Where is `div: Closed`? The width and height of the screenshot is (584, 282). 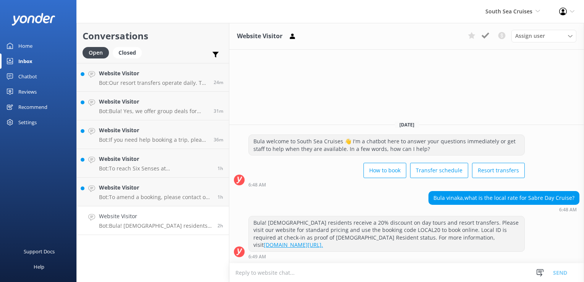 div: Closed is located at coordinates (127, 53).